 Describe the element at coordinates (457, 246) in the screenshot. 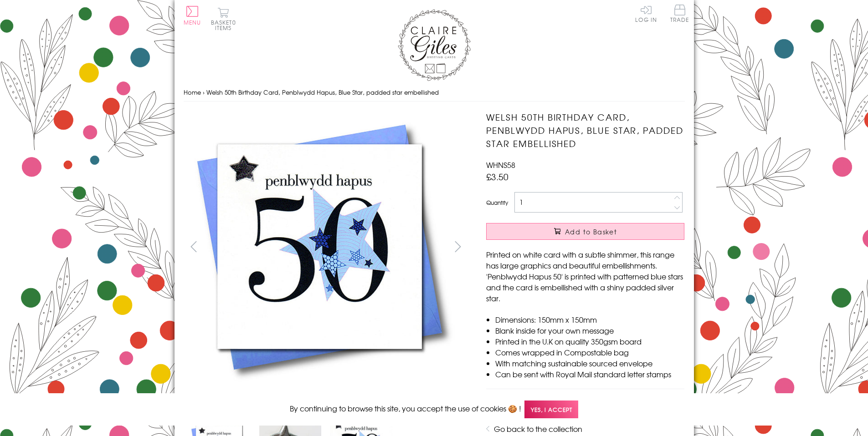

I see `button: next` at that location.